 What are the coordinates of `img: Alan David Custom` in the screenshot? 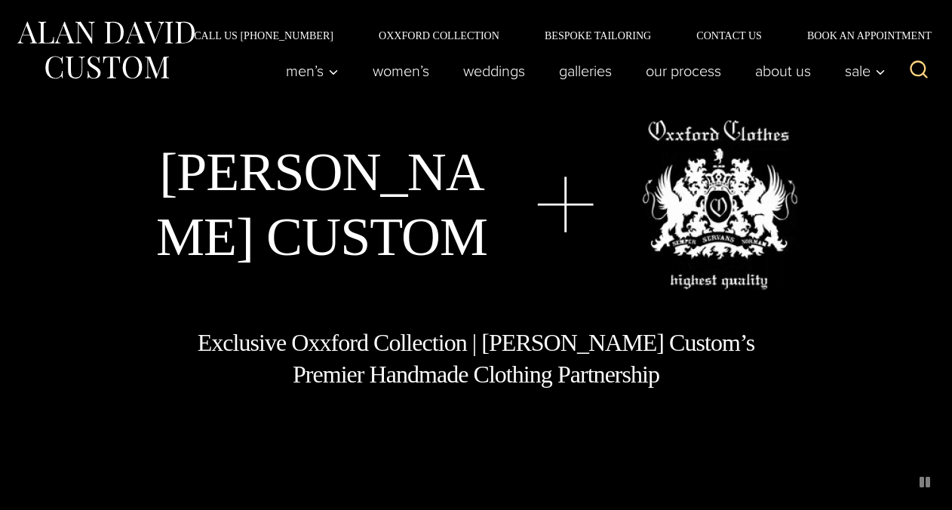 It's located at (106, 50).